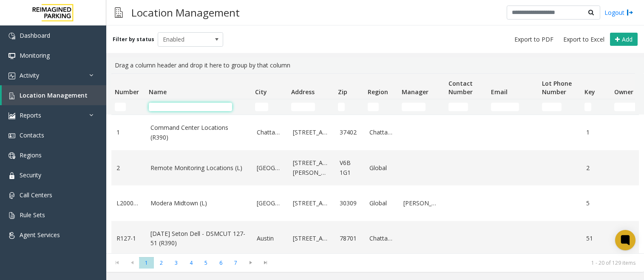 This screenshot has height=280, width=644. Describe the element at coordinates (421, 107) in the screenshot. I see `td: Manager Filter` at that location.